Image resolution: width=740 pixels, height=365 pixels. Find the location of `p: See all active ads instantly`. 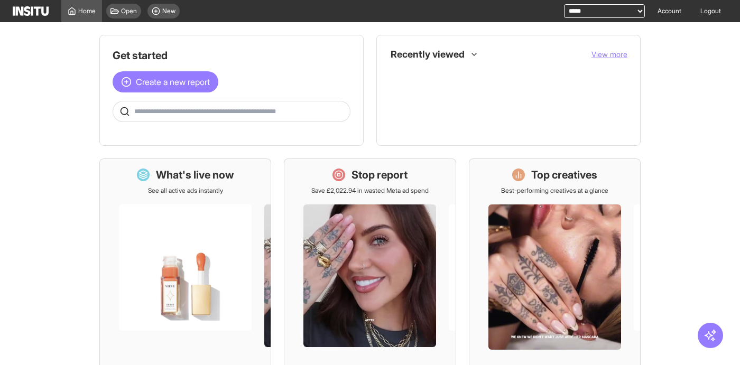

p: See all active ads instantly is located at coordinates (186, 191).